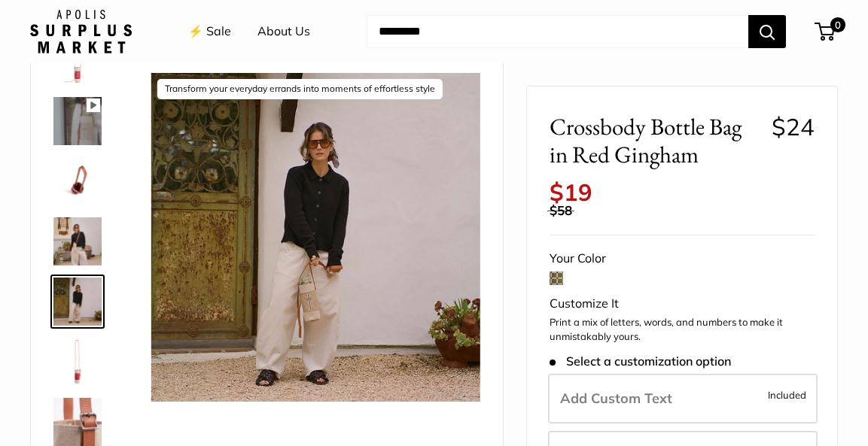 The width and height of the screenshot is (868, 446). Describe the element at coordinates (792, 126) in the screenshot. I see `span: $24` at that location.